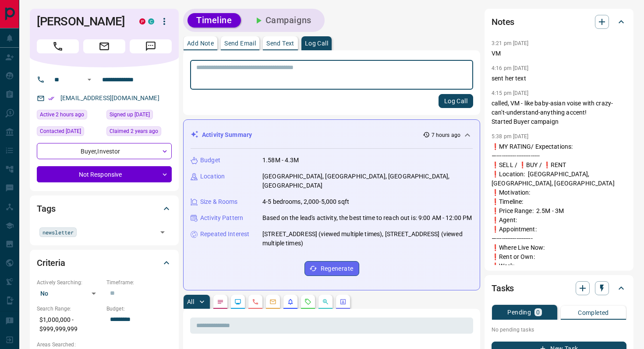  What do you see at coordinates (316, 43) in the screenshot?
I see `p: Log Call` at bounding box center [316, 43].